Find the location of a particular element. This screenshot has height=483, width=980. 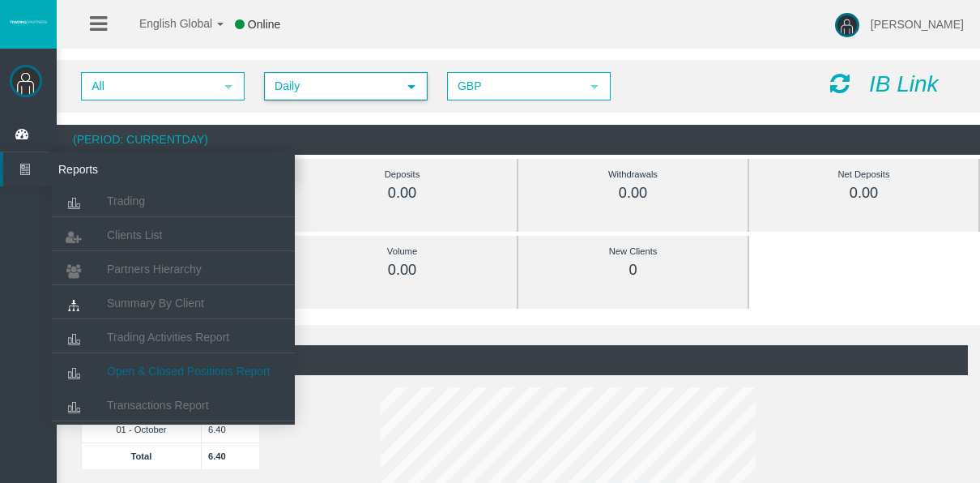

a: Transactions Report is located at coordinates (173, 405).